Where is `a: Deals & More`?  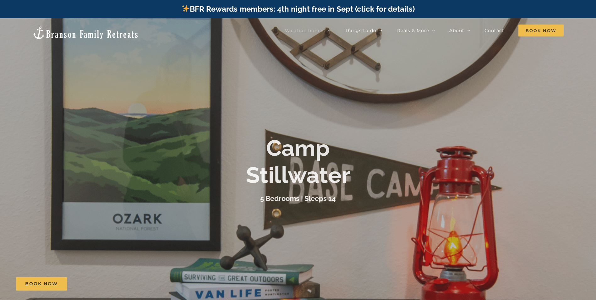 a: Deals & More is located at coordinates (415, 30).